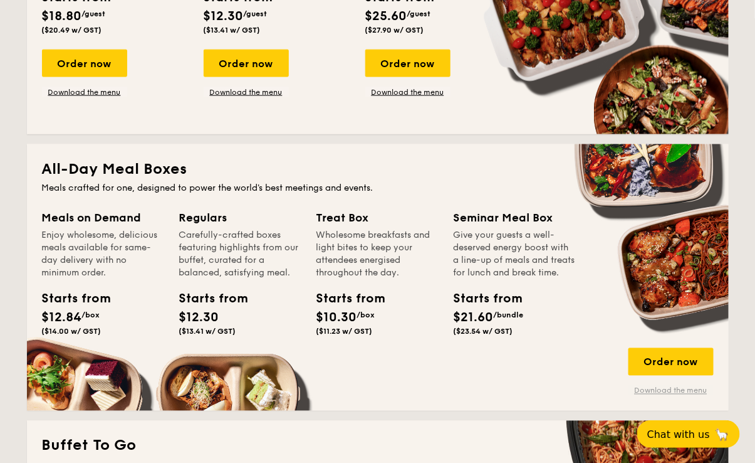  What do you see at coordinates (515, 254) in the screenshot?
I see `div: Give your guests a well-deserved energy boost with a line-up of meals and treats for lunch and br...` at bounding box center [515, 254].